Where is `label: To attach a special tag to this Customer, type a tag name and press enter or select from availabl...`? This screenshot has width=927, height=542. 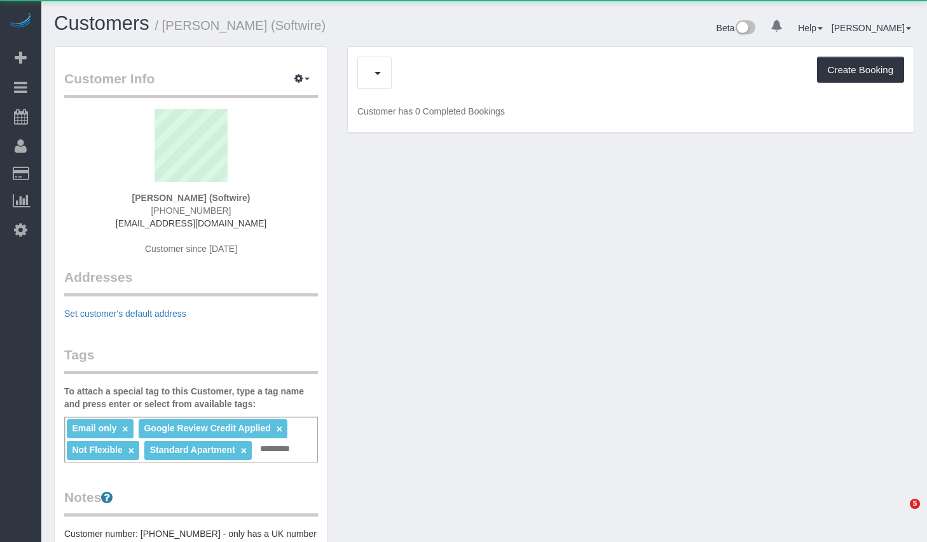
label: To attach a special tag to this Customer, type a tag name and press enter or select from availabl... is located at coordinates (191, 397).